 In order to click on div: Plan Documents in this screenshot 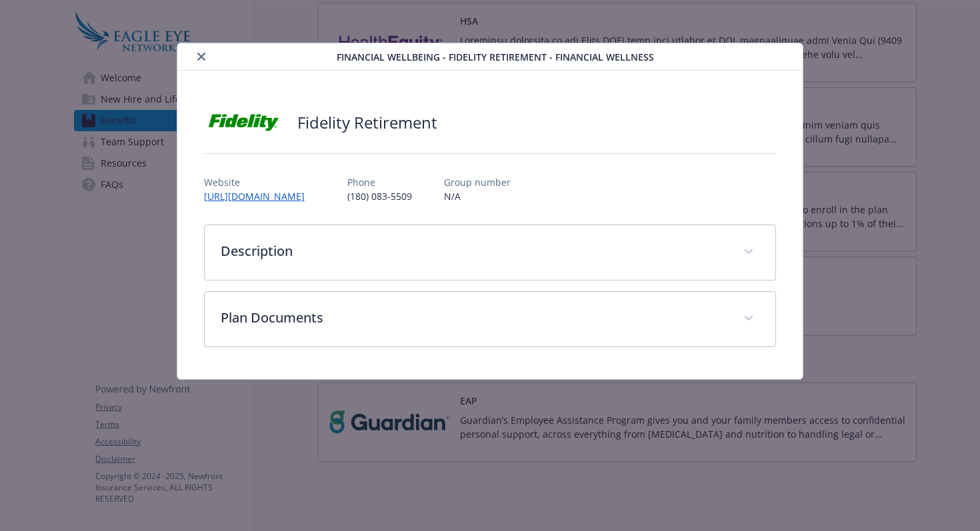, I will do `click(490, 319)`.